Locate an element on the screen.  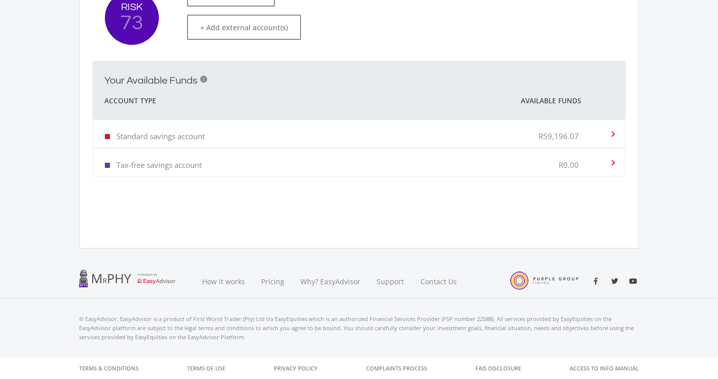
p: R0.00 is located at coordinates (569, 165).